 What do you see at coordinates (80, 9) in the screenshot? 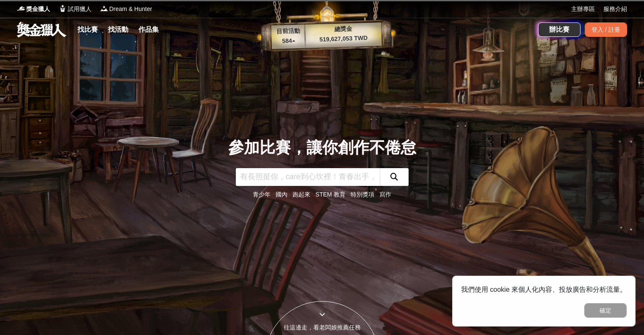
I see `span: 試用獵人` at bounding box center [80, 9].